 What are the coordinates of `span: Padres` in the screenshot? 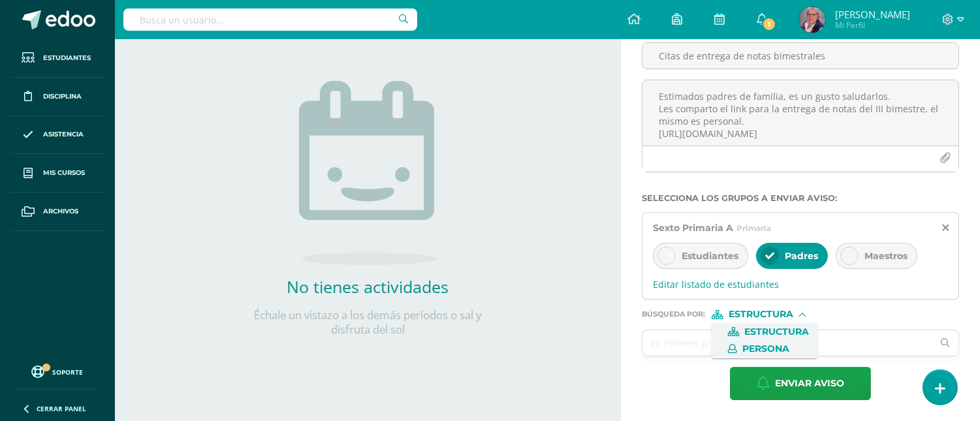 It's located at (801, 256).